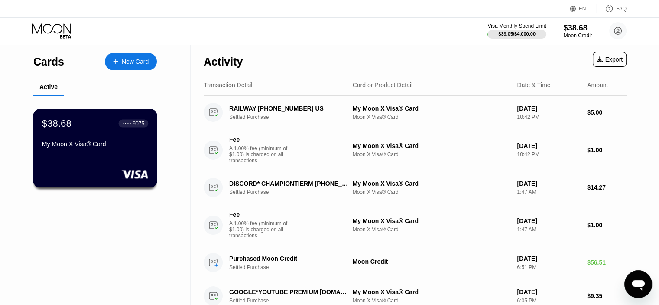 This screenshot has height=305, width=659. What do you see at coordinates (607, 262) in the screenshot?
I see `div: $56.51` at bounding box center [607, 262].